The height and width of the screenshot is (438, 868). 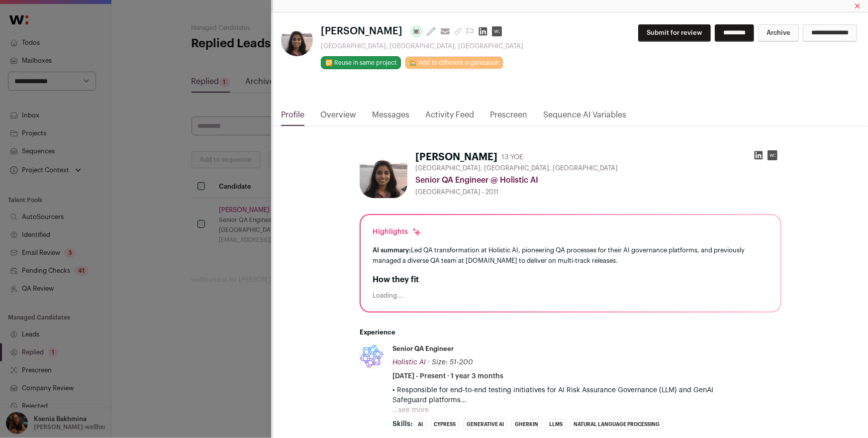 What do you see at coordinates (392, 250) in the screenshot?
I see `span: AI summary:` at bounding box center [392, 250].